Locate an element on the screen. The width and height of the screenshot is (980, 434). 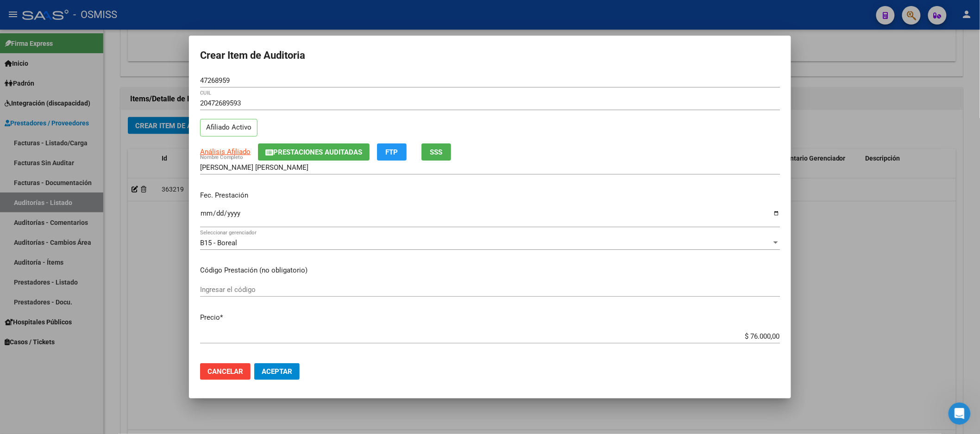
p: Fec. Prestación is located at coordinates (490, 195).